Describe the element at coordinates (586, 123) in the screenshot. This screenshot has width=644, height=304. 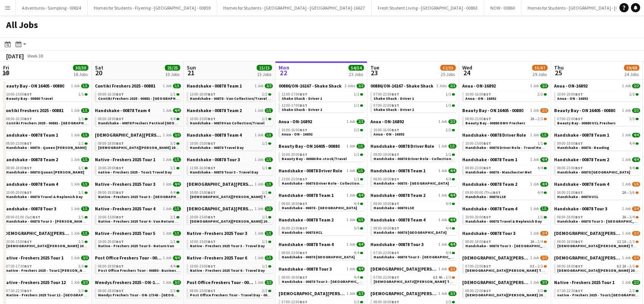
I see `span: Beauty Bay - 00880 UCL Freshers` at that location.